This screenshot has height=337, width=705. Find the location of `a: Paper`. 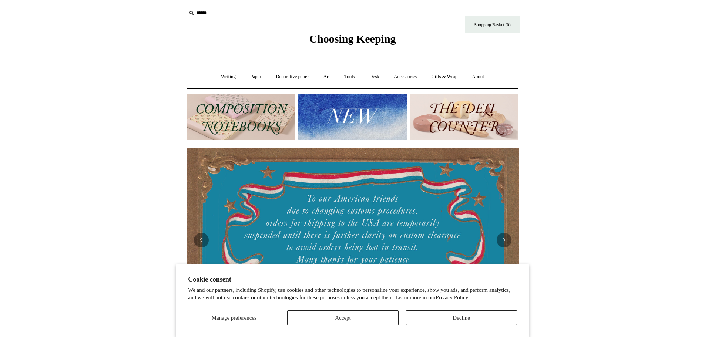

a: Paper is located at coordinates (256, 77).